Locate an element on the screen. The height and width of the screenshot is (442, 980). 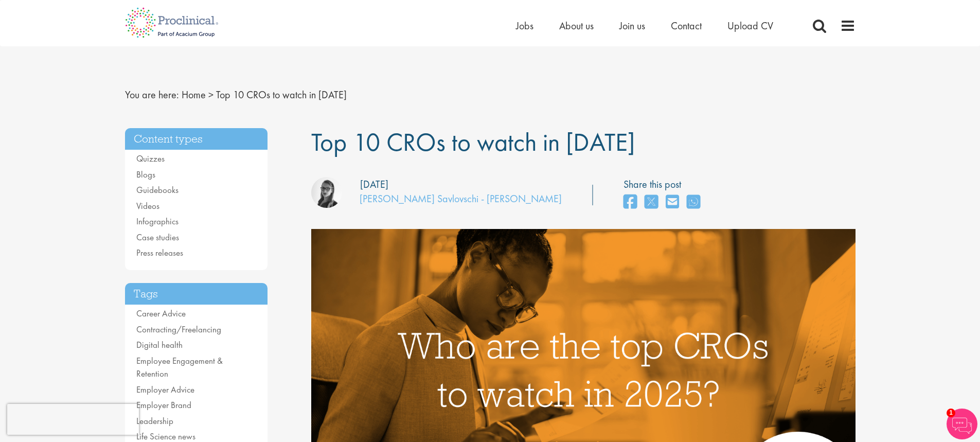
span: You are here: is located at coordinates (152, 94).